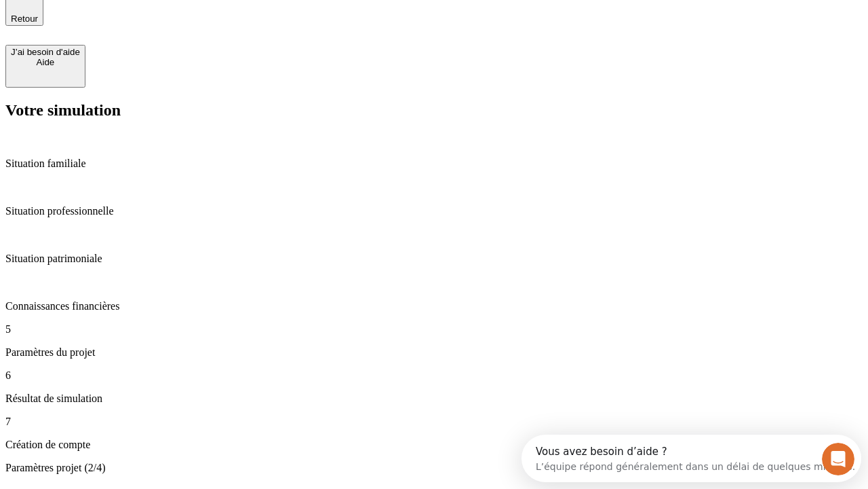  Describe the element at coordinates (46, 62) in the screenshot. I see `div: Aide` at that location.